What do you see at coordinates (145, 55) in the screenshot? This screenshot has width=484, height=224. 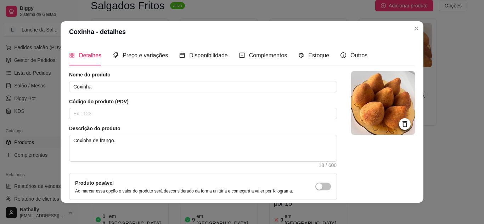 I see `span: Preço e variações` at bounding box center [145, 55].